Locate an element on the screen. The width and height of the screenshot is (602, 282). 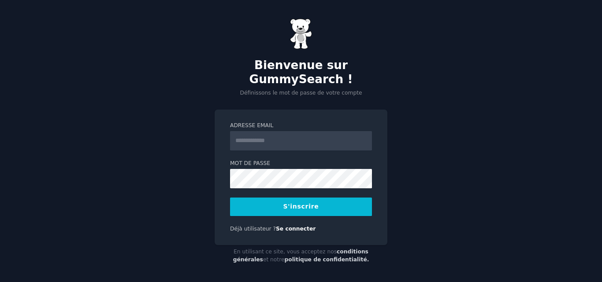
a: conditions générales is located at coordinates (300, 256).